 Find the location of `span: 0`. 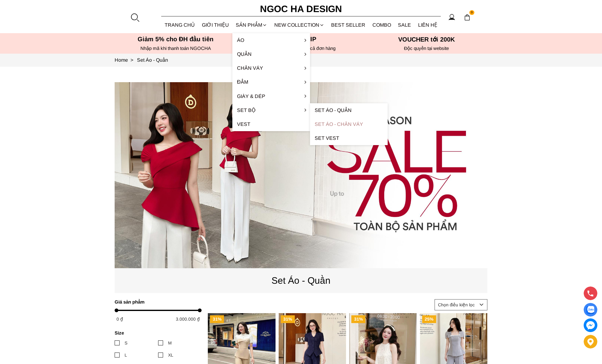

span: 0 is located at coordinates (472, 13).